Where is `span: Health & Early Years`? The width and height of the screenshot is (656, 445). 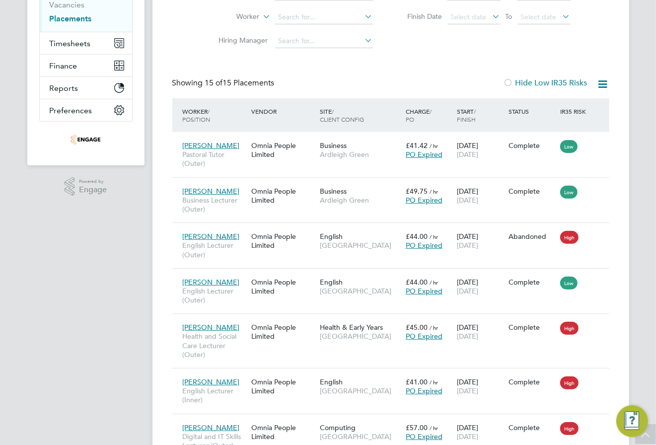
span: Health & Early Years is located at coordinates (351, 327).